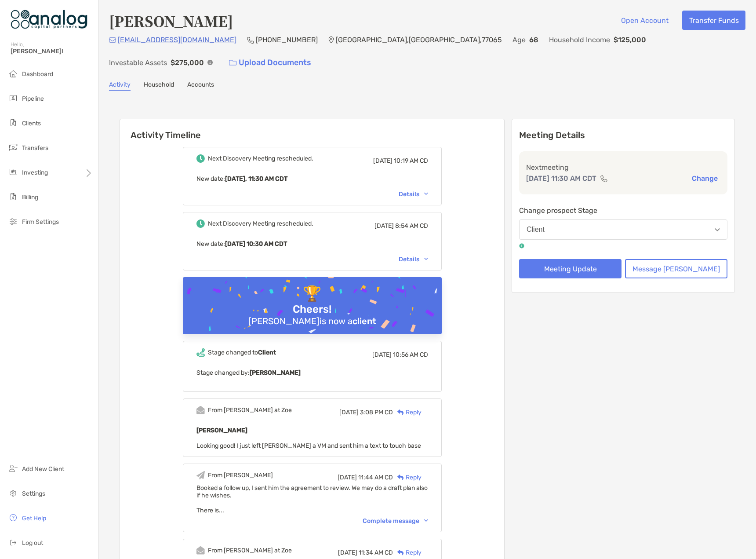 This screenshot has height=559, width=756. I want to click on img: add_new_client icon, so click(14, 469).